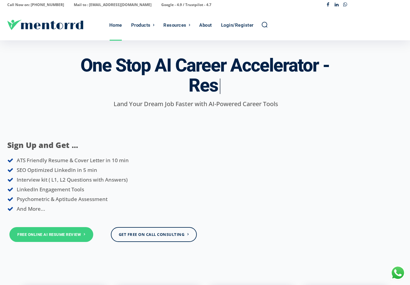 The height and width of the screenshot is (285, 410). What do you see at coordinates (72, 180) in the screenshot?
I see `span: Interview kit ( L1, L2 Questions with Answers)` at bounding box center [72, 180].